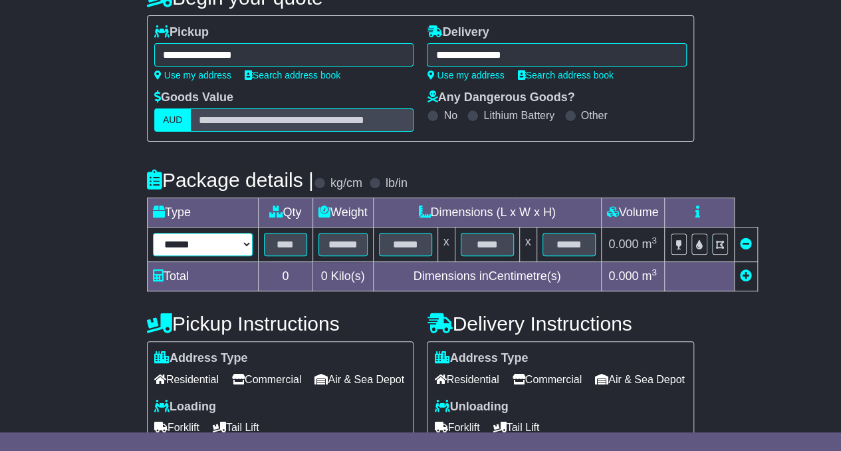 The image size is (841, 451). I want to click on td: Volume, so click(632, 213).